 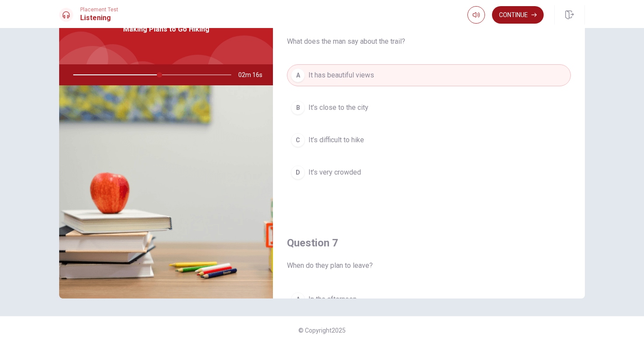 What do you see at coordinates (429, 42) in the screenshot?
I see `span: What does the man say about the trail?` at bounding box center [429, 42].